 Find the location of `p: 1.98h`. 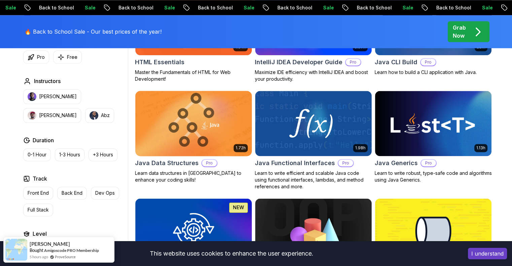

p: 1.98h is located at coordinates (360, 148).